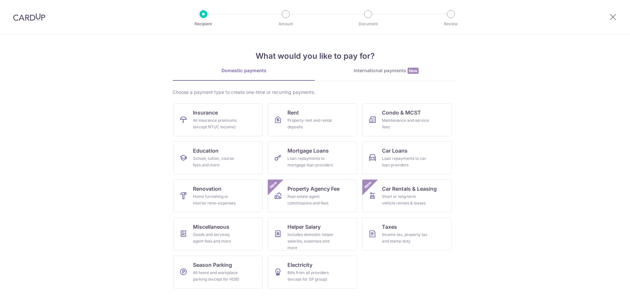 Image resolution: width=630 pixels, height=299 pixels. Describe the element at coordinates (218, 158) in the screenshot. I see `a: EducationSchool, tuition, course fees and more` at that location.